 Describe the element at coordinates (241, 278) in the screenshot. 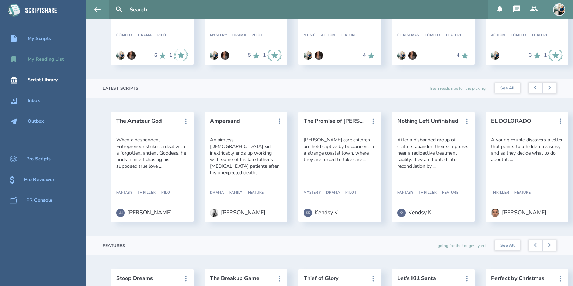

I see `button: The Breakup Game` at that location.